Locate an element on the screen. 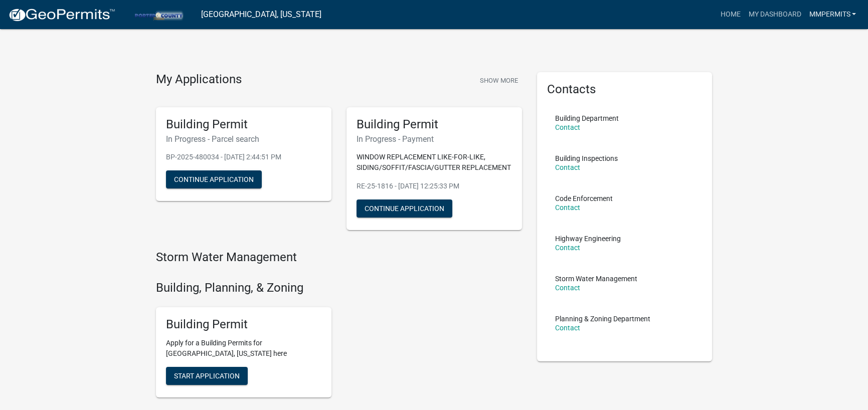  h4: Building, Planning, & Zoning is located at coordinates (339, 287).